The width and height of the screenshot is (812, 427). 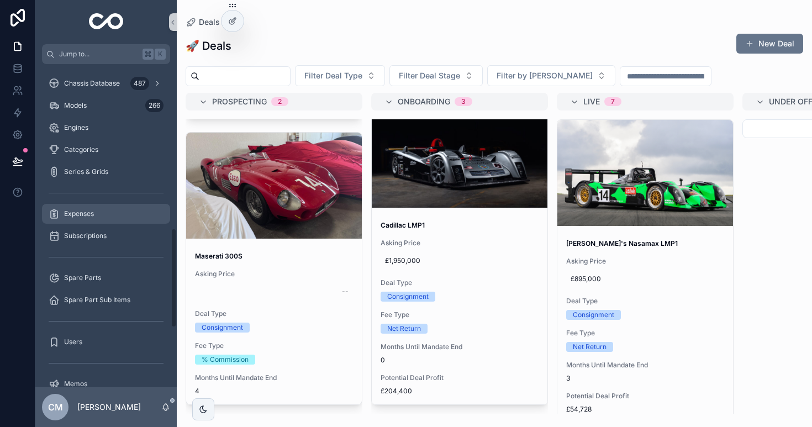 I want to click on span: Models, so click(x=75, y=105).